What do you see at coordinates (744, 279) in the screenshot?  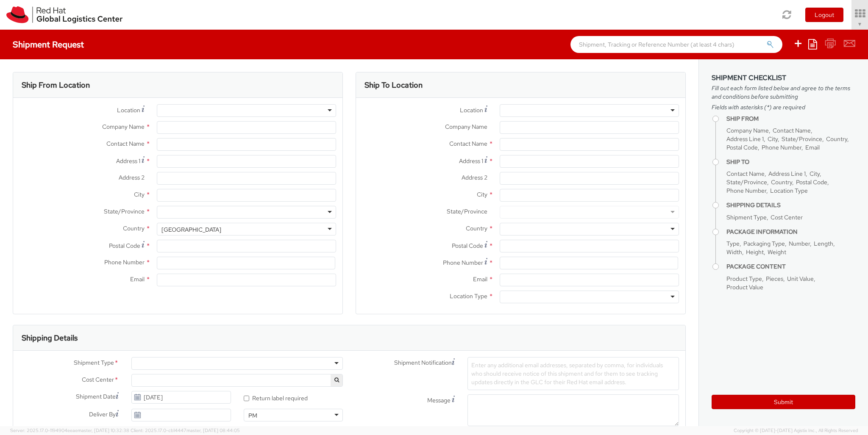 I see `span: Product Type` at bounding box center [744, 279].